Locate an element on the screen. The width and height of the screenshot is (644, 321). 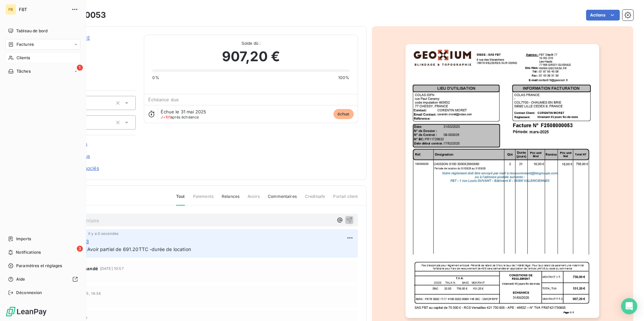
span: J+101 is located at coordinates (165, 117).